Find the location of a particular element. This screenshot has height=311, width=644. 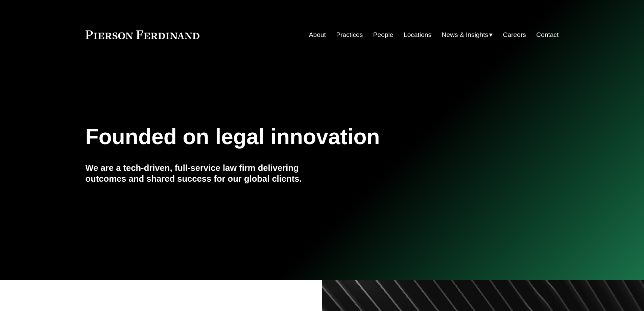

h1: Founded on legal innovation is located at coordinates (283, 137).